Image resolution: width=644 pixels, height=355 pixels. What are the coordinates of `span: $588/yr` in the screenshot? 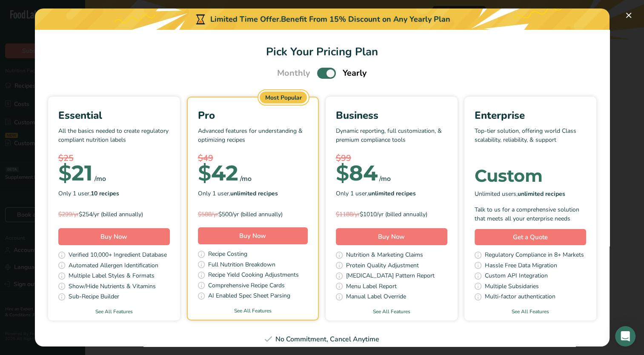 It's located at (208, 214).